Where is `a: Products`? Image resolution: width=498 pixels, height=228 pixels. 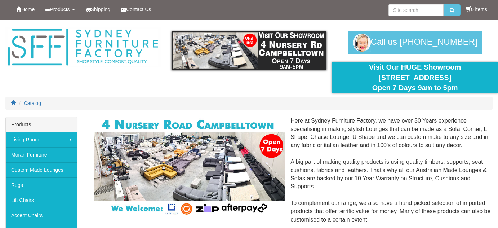 a: Products is located at coordinates (60, 9).